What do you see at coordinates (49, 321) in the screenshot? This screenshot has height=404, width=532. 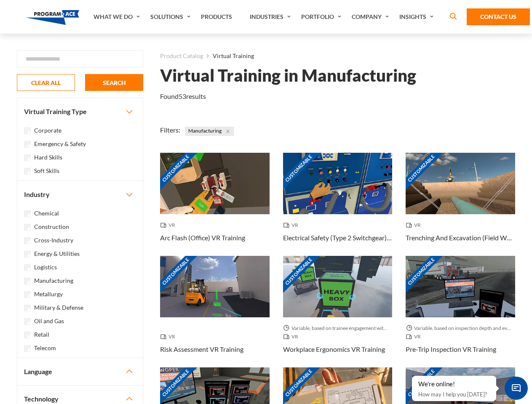 I see `label: Oil and Gas` at bounding box center [49, 321].